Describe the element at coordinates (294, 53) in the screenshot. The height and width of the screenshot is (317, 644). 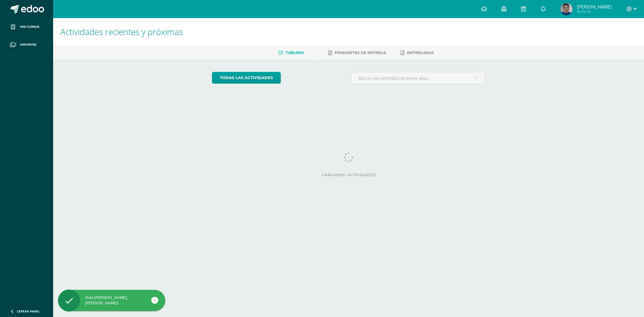
I see `span: Tablero` at that location.